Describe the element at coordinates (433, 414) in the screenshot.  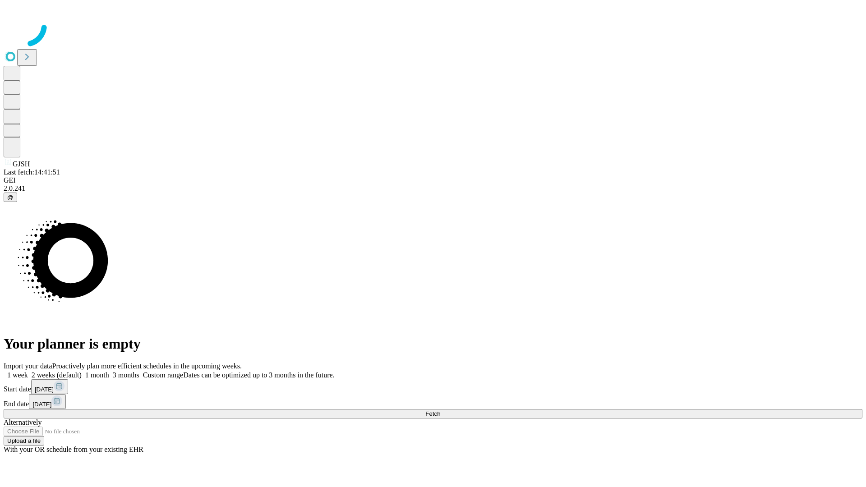
I see `button: Fetch` at that location.